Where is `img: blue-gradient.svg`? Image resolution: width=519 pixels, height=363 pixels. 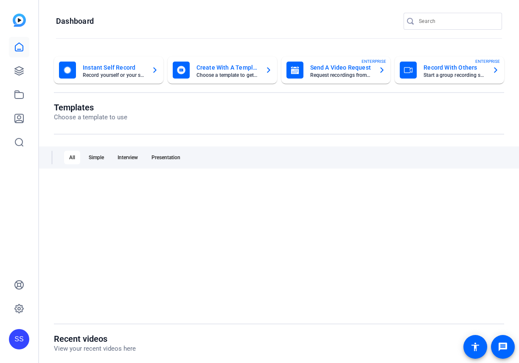 img: blue-gradient.svg is located at coordinates (19, 20).